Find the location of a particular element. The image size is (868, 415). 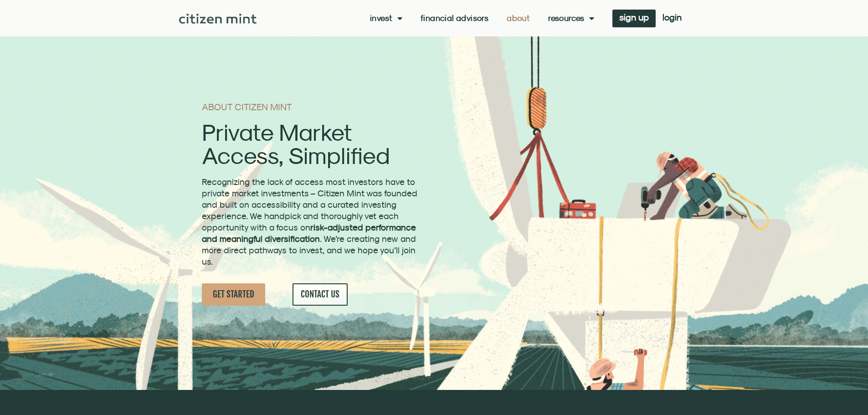

span: Recognizing the lack of access most investors have to private market investments – Citizen Mint w... is located at coordinates (309, 221).